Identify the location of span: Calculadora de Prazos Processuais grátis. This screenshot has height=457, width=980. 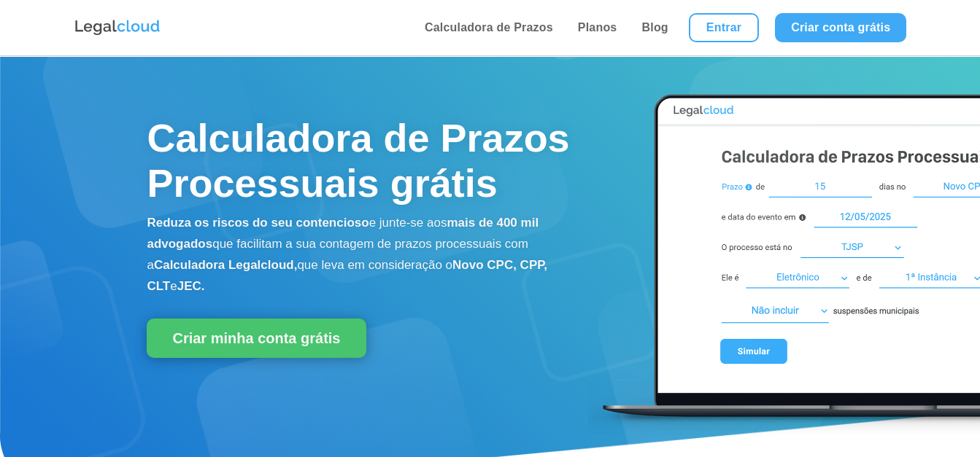
(357, 160).